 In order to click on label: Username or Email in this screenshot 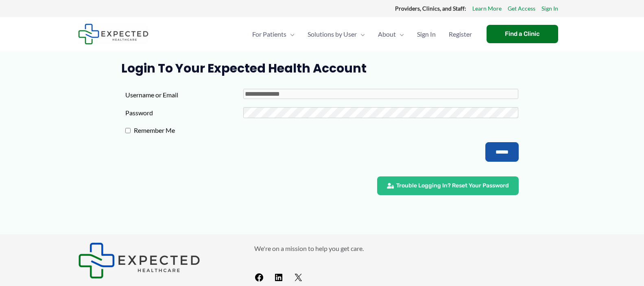, I will do `click(184, 95)`.